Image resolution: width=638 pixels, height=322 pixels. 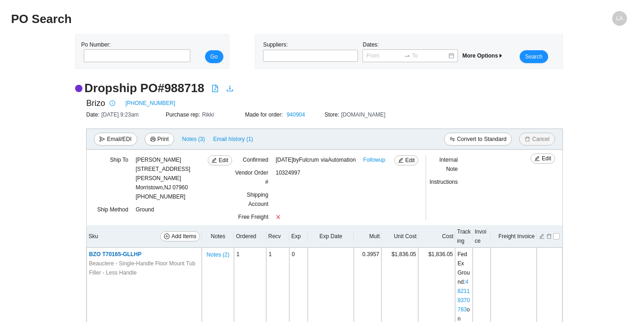 What do you see at coordinates (430, 56) in the screenshot?
I see `input: To` at bounding box center [430, 56].